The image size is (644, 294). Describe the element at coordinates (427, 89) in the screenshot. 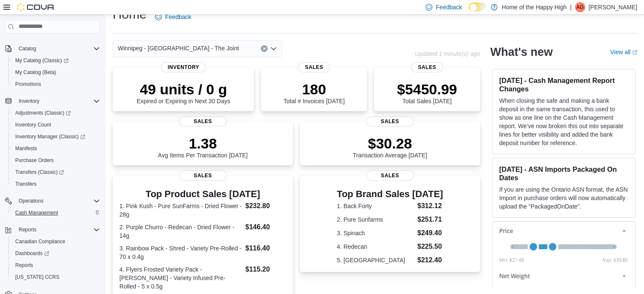

I see `p: $5450.99` at that location.